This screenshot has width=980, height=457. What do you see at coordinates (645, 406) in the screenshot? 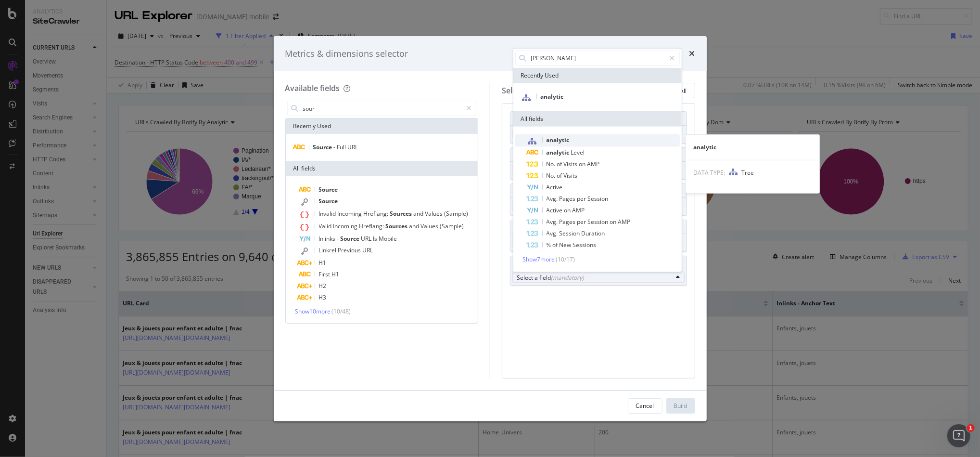
I see `div: Cancel` at bounding box center [645, 406].